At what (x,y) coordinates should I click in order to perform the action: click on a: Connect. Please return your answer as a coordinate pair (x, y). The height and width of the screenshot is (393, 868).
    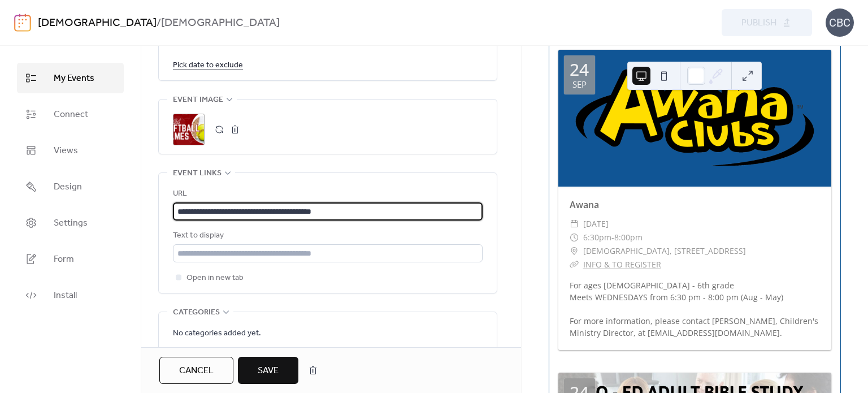
    Looking at the image, I should click on (70, 114).